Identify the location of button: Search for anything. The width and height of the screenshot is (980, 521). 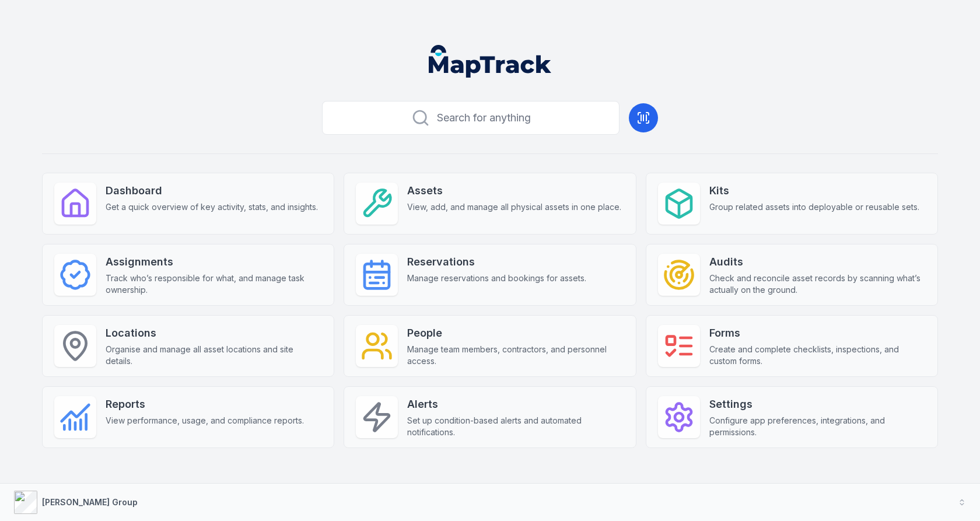
(471, 118).